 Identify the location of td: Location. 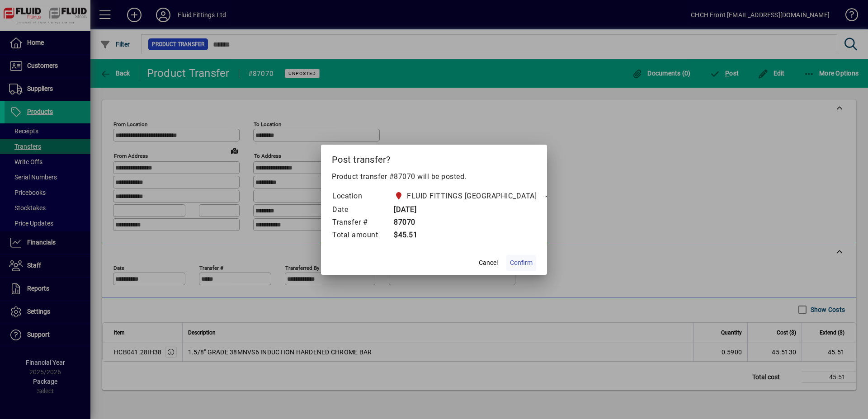
(359, 196).